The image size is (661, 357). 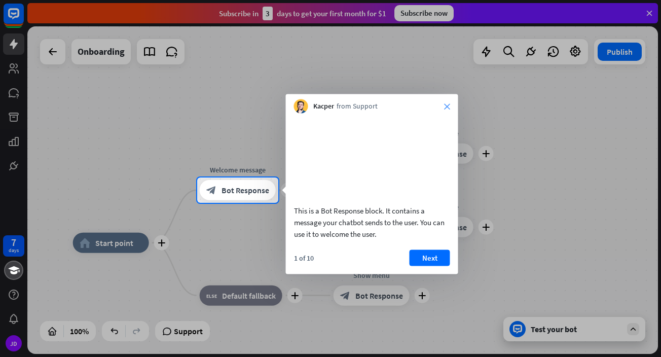 What do you see at coordinates (357, 107) in the screenshot?
I see `span: from Support` at bounding box center [357, 107].